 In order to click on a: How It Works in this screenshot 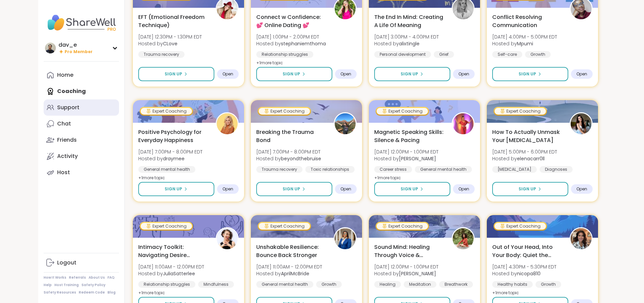, I will do `click(55, 278)`.